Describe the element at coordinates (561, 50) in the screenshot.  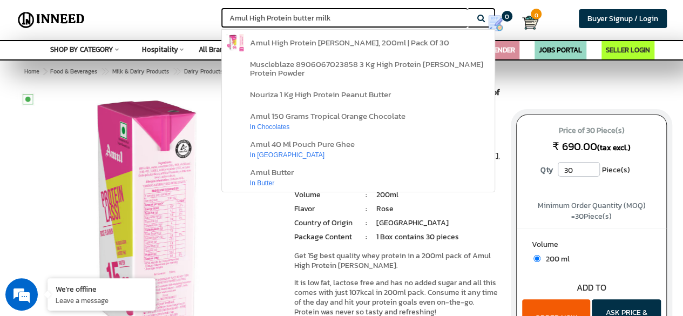
I see `a: JOBS PORTAL` at that location.